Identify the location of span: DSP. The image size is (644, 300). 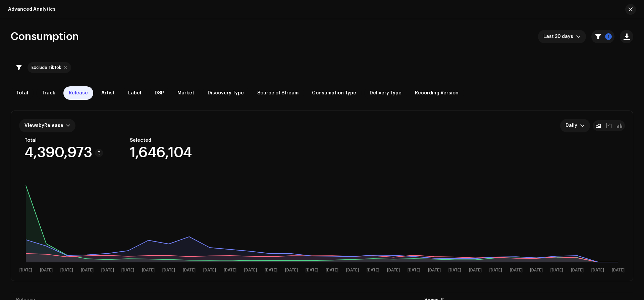
(159, 93).